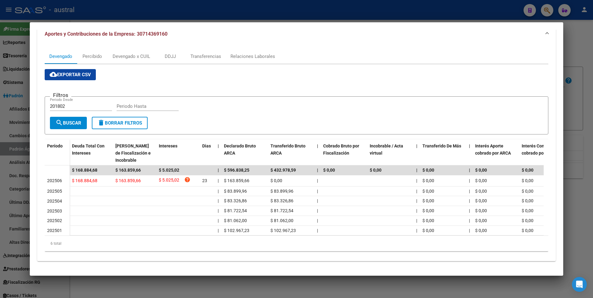 This screenshot has height=298, width=593. Describe the element at coordinates (57, 153) in the screenshot. I see `datatable-header-cell: Período` at that location.